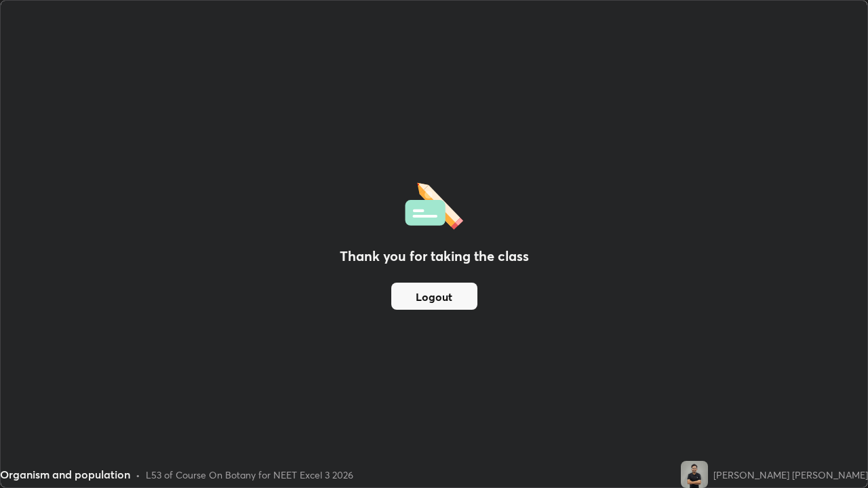  Describe the element at coordinates (695, 475) in the screenshot. I see `img: 3e079731d6954bf99f87b3e30aff4e14.jpg` at that location.